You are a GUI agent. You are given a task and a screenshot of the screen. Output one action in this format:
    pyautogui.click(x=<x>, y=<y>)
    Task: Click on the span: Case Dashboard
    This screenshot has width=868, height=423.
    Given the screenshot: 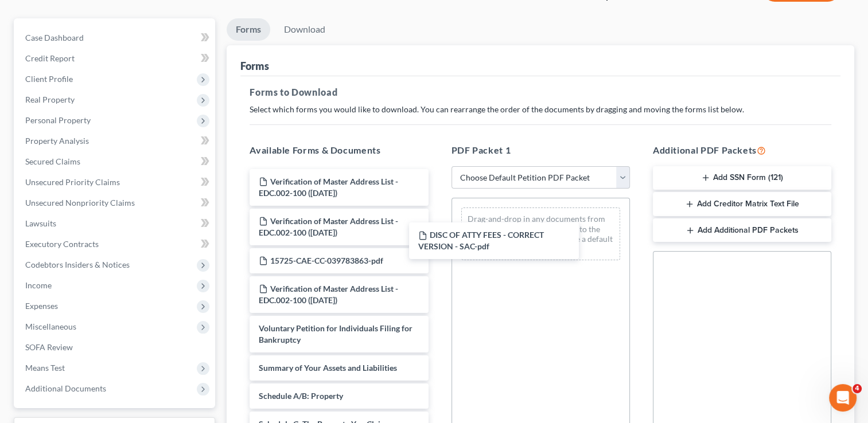 What is the action you would take?
    pyautogui.click(x=55, y=37)
    